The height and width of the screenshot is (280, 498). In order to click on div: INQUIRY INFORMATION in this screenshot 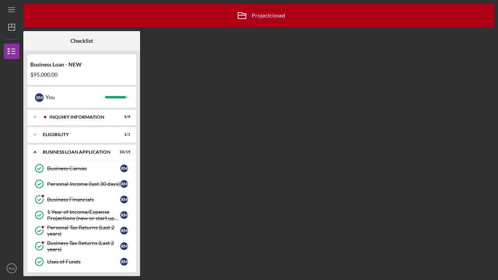, I will do `click(80, 117)`.